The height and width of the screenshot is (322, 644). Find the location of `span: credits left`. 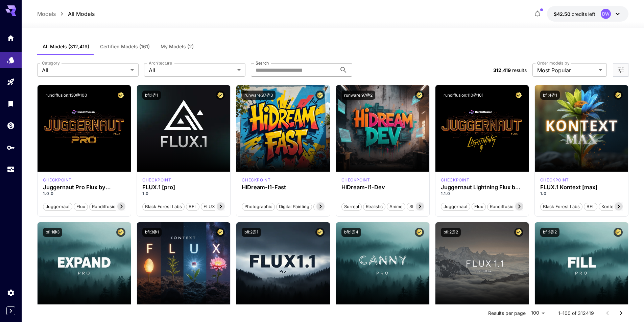

span: credits left is located at coordinates (583, 14).